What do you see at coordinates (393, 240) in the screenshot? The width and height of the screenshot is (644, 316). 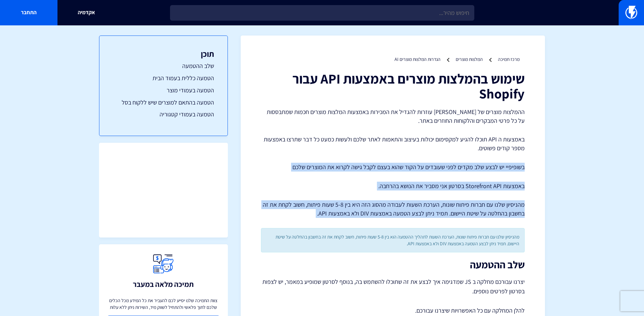 I see `div: מהניסיון שלנו עם חברות פיתוח שונות, הערכת השעות לתהליך ההטמעה הוא בין 5-8 שעות פיתוח, חשוב לקחת א...` at bounding box center [393, 240].